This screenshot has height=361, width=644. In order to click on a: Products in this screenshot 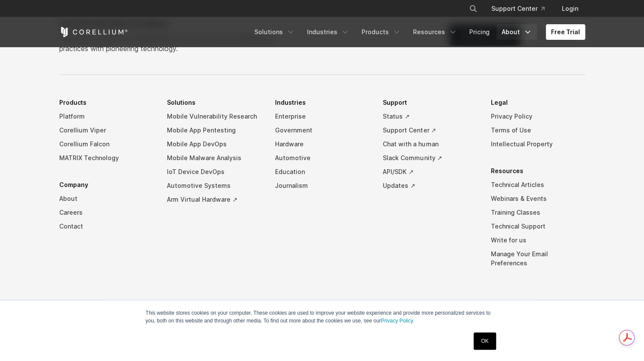, I will do `click(381, 32)`.